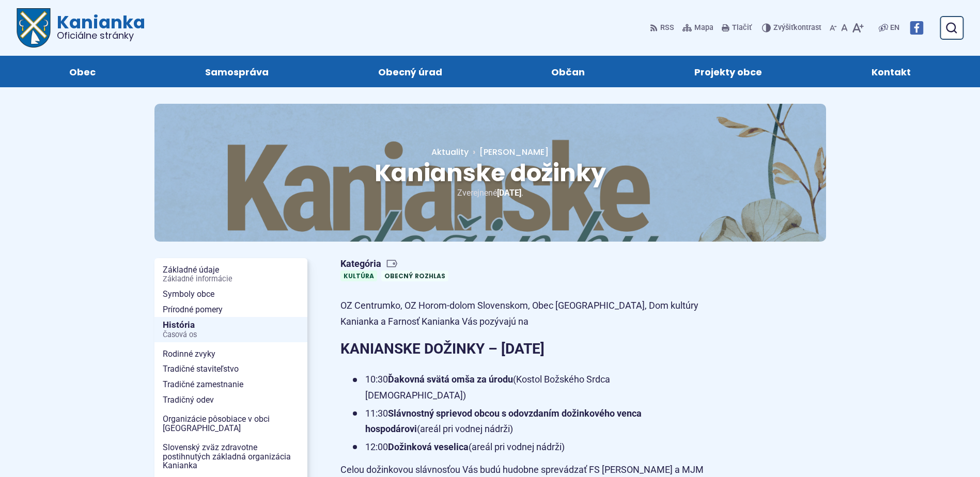 The height and width of the screenshot is (477, 980). I want to click on span: Mapa, so click(703, 28).